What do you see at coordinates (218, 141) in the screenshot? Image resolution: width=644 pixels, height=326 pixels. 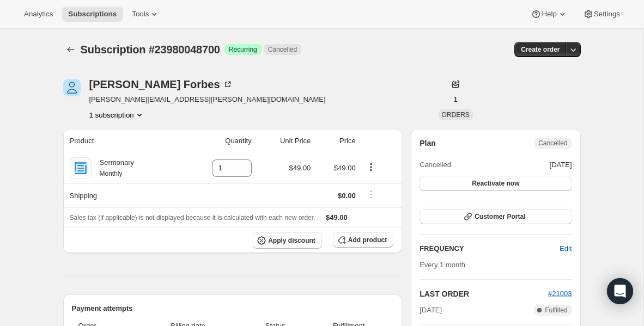 I see `th: Quantity` at bounding box center [218, 141].